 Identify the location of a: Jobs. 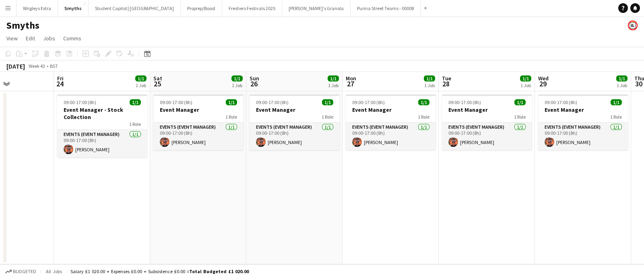
(49, 38).